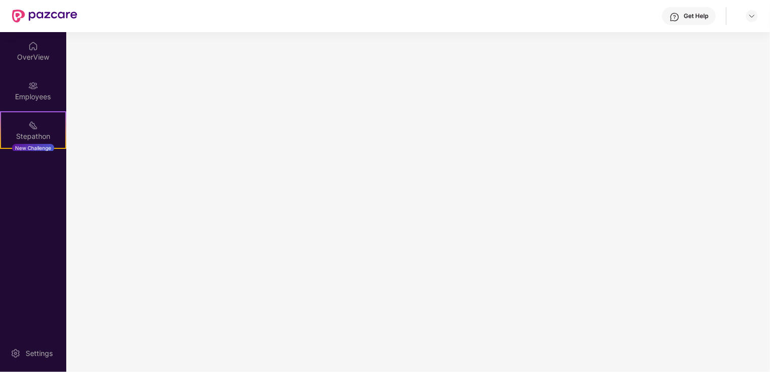 The image size is (770, 372). What do you see at coordinates (33, 46) in the screenshot?
I see `img: svg+xml;base64,PHN2ZyBpZD0iSG9tZSIgeG1sbnM9Imh0dHA6Ly93d3cudzMub3JnLzIwMDAvc3ZnIiB3aWR0aD0iMjAiIG...` at bounding box center [33, 46].